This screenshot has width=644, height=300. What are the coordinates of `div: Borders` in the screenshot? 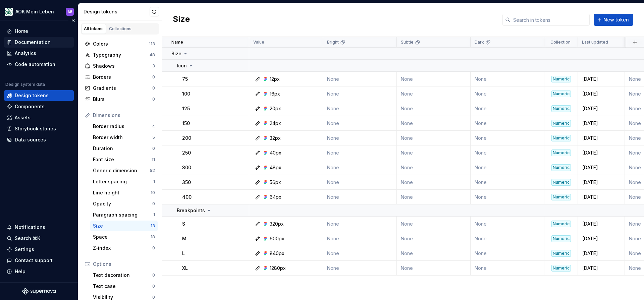 It's located at (122, 77).